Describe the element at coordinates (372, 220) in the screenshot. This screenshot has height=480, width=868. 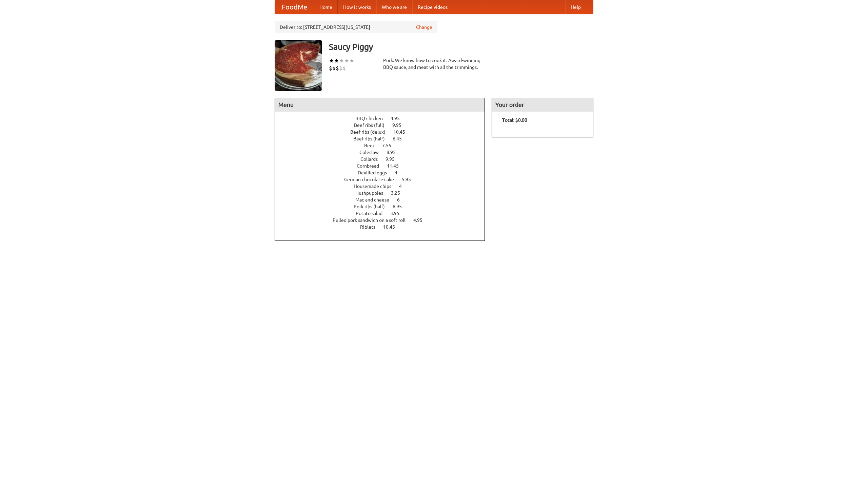
I see `span: Pulled pork sandwich on a soft roll` at that location.